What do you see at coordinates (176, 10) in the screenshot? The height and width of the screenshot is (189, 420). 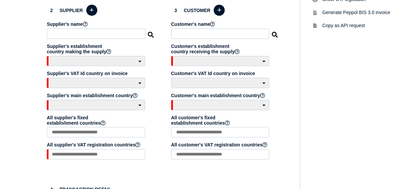 I see `div: 3` at bounding box center [176, 10].